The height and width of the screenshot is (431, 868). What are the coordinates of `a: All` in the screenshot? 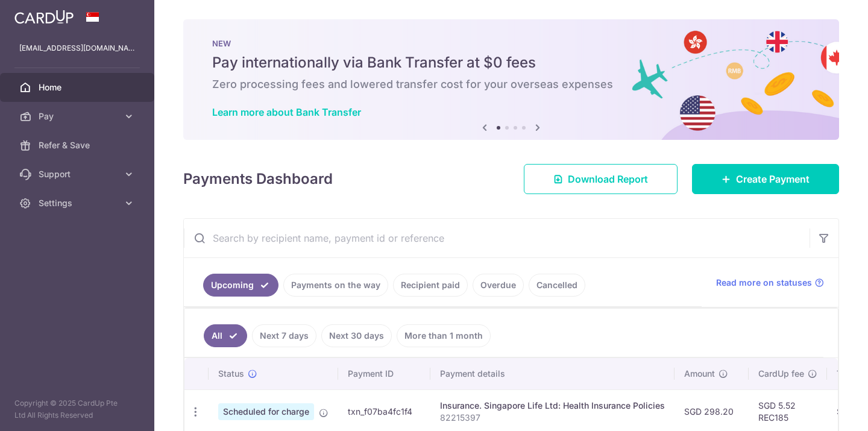 It's located at (225, 336).